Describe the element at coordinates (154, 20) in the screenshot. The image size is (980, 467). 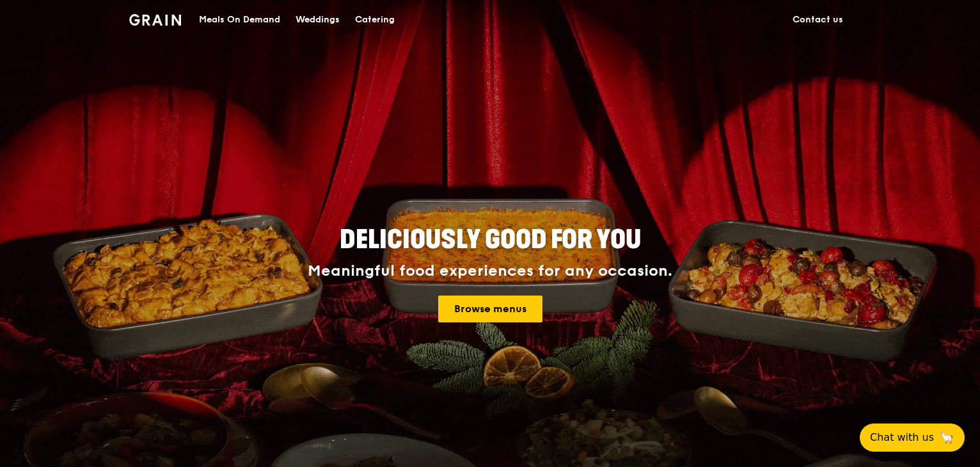
I see `img: Grain` at that location.